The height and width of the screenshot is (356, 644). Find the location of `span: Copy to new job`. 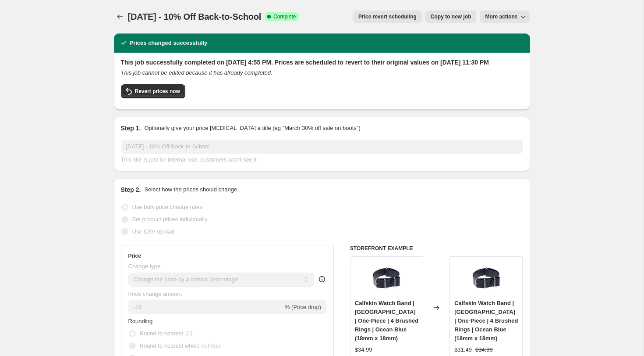

span: Copy to new job is located at coordinates (451, 17).